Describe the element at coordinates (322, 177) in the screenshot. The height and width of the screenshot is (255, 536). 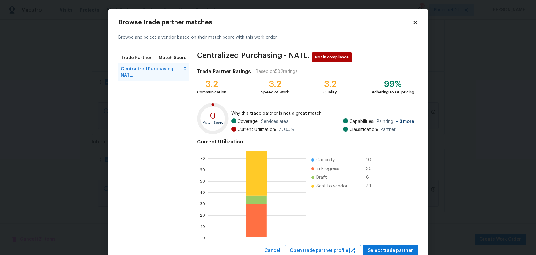
I see `span: Draft` at that location.